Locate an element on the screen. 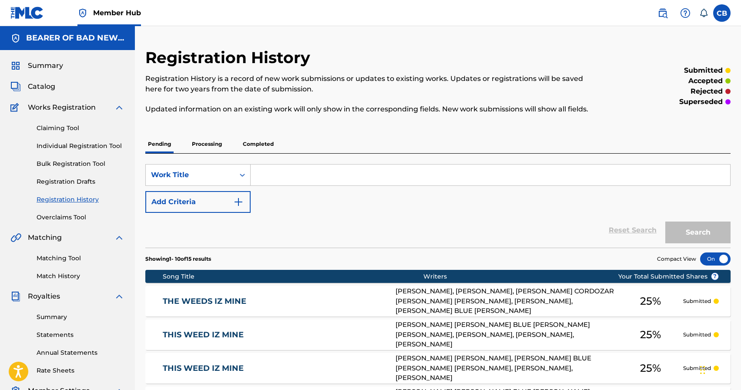 This screenshot has height=390, width=741. span: Member Hub is located at coordinates (117, 13).